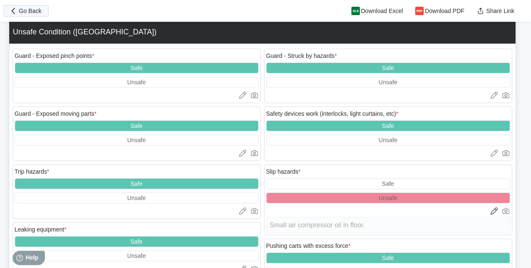 The image size is (531, 268). What do you see at coordinates (496, 11) in the screenshot?
I see `button: Share Link` at bounding box center [496, 11].